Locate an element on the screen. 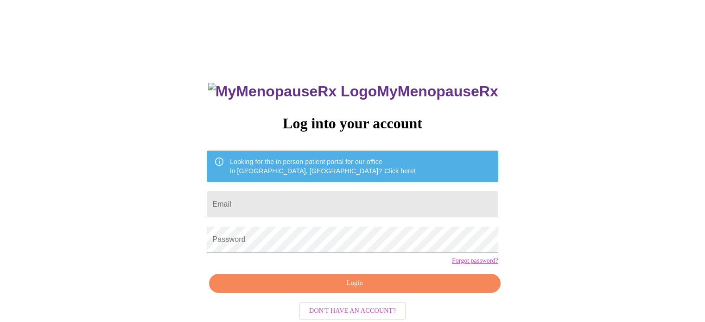 The height and width of the screenshot is (322, 705). a: Click here! is located at coordinates (400, 171).